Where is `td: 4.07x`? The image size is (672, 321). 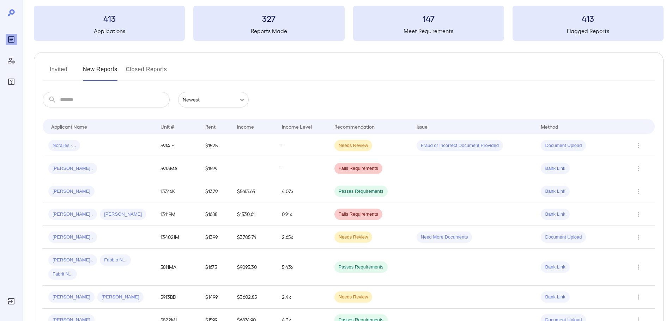 td: 4.07x is located at coordinates (302, 191).